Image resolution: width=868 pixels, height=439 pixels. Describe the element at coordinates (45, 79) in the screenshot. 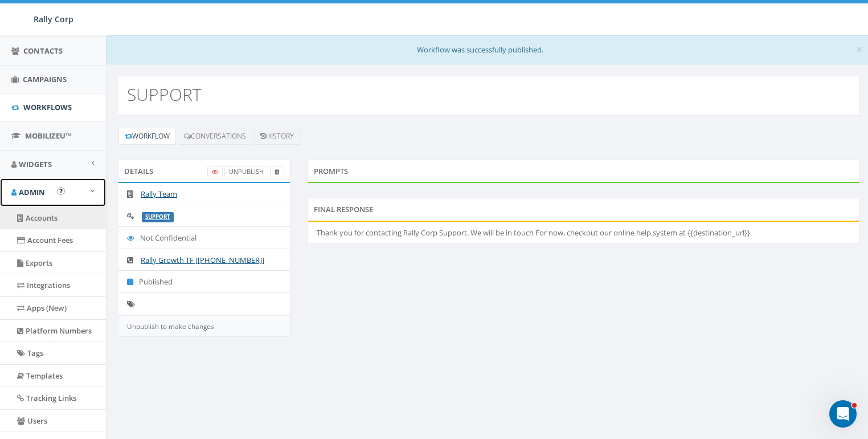

I see `span: Campaigns` at that location.